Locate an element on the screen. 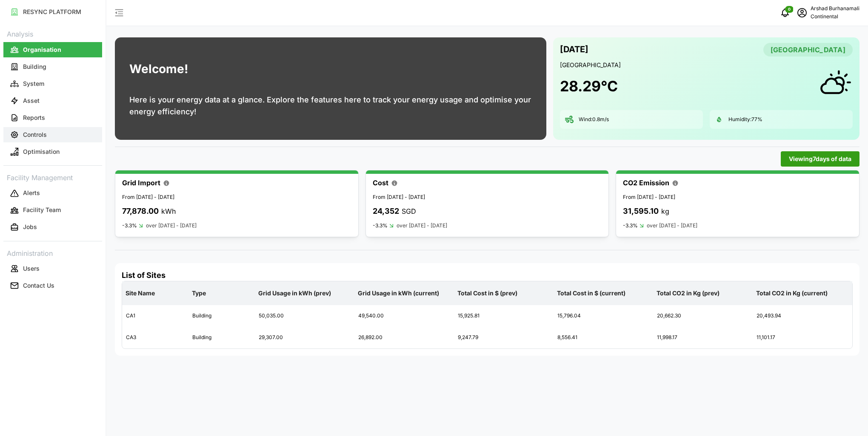  p: Alerts is located at coordinates (31, 193).